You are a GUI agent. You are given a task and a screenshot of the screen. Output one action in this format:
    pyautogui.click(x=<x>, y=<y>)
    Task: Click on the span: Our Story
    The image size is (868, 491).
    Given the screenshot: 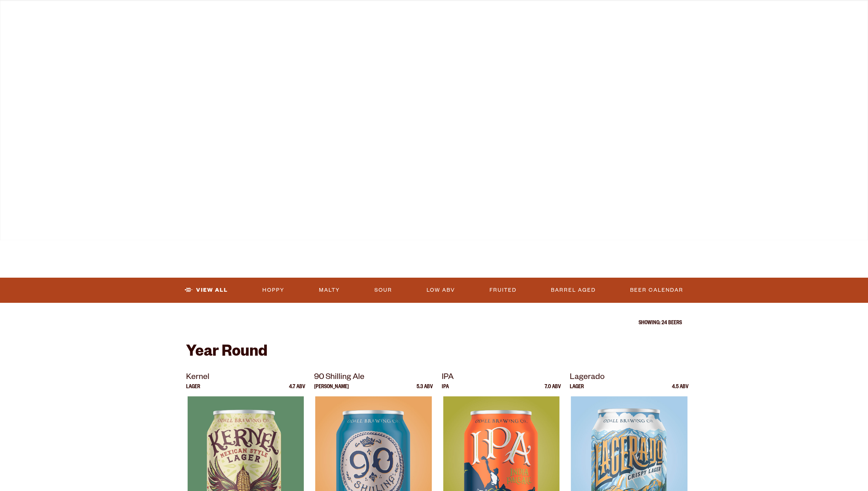 What is the action you would take?
    pyautogui.click(x=505, y=21)
    